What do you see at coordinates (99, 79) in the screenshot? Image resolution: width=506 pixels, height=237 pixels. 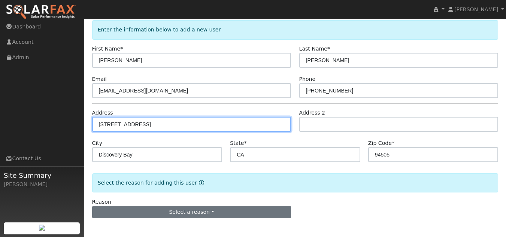 I see `label: Email` at bounding box center [99, 79].